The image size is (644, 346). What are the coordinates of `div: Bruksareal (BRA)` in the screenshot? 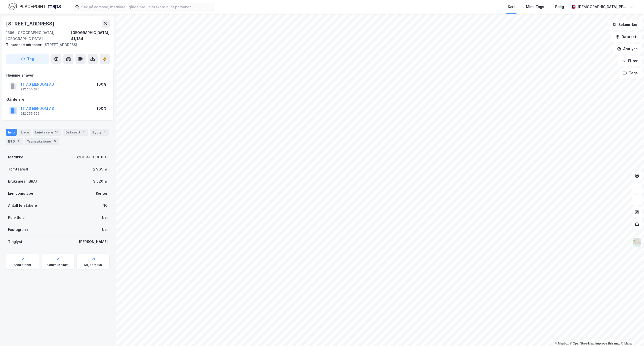 It's located at (22, 181).